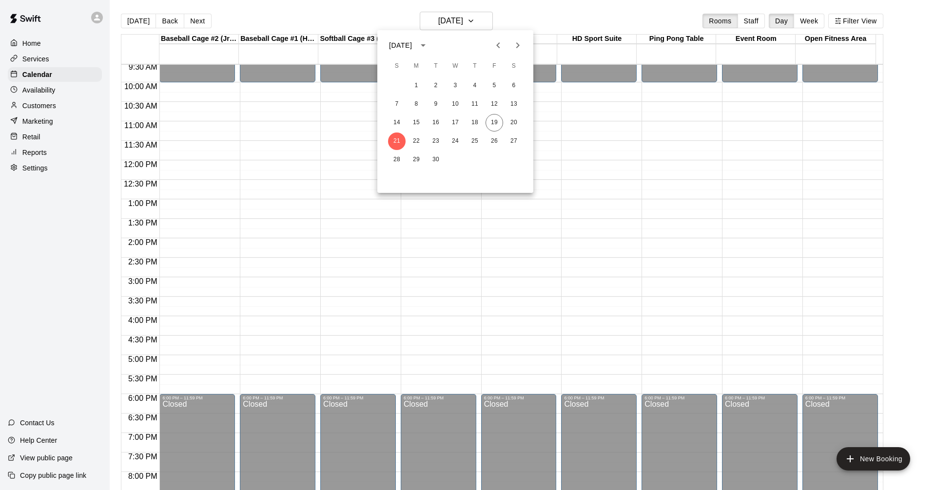 Image resolution: width=936 pixels, height=490 pixels. I want to click on button: 15, so click(416, 123).